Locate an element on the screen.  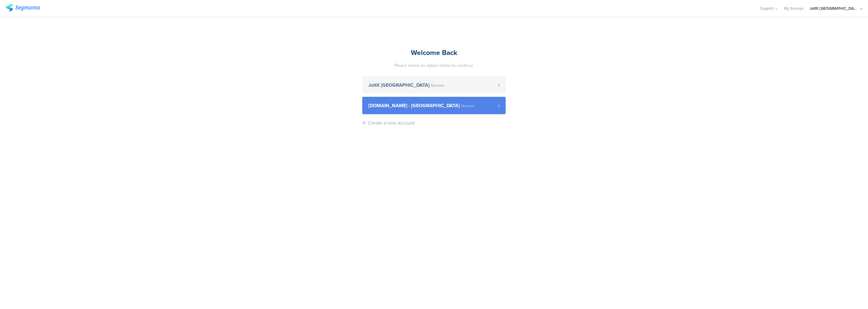
span: Support is located at coordinates (768, 8).